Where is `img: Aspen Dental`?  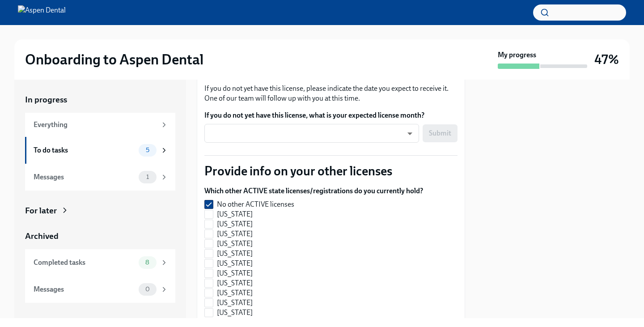
img: Aspen Dental is located at coordinates (42, 13).